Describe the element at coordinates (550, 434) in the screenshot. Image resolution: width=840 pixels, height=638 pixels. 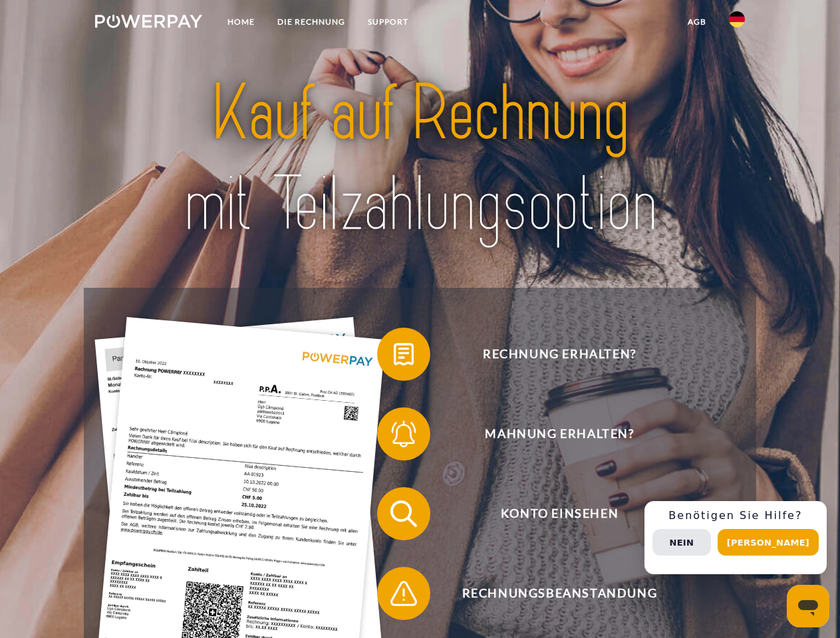
I see `a: Mahnung erhalten?` at that location.